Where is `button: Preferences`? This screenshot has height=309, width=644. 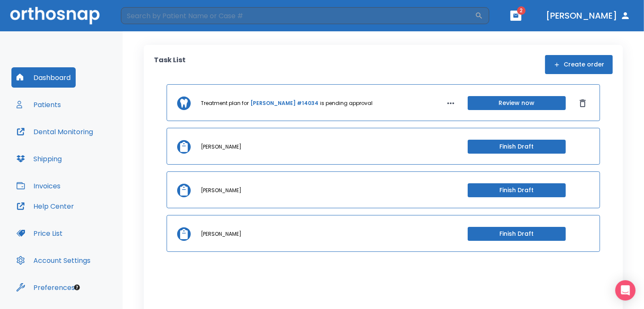
button: Preferences is located at coordinates (46, 287).